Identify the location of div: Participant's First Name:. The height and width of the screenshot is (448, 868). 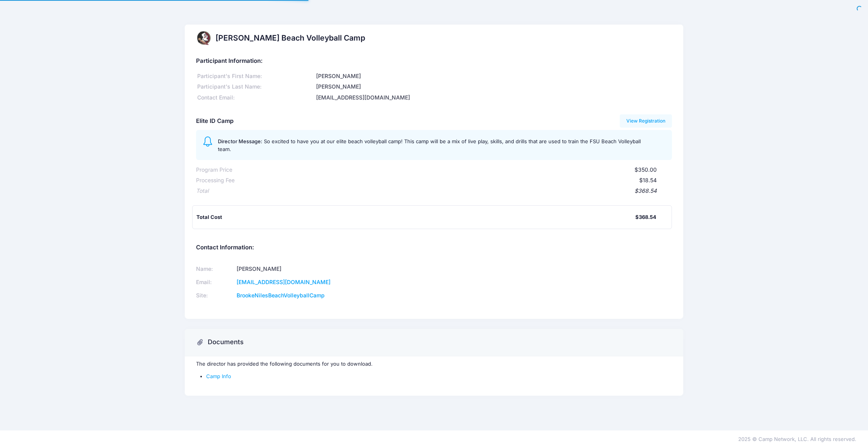
(255, 76).